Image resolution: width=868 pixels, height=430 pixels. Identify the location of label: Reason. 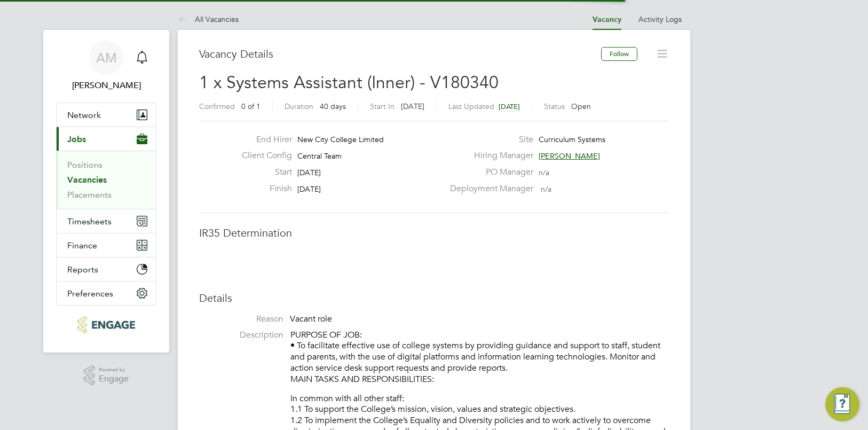
(241, 319).